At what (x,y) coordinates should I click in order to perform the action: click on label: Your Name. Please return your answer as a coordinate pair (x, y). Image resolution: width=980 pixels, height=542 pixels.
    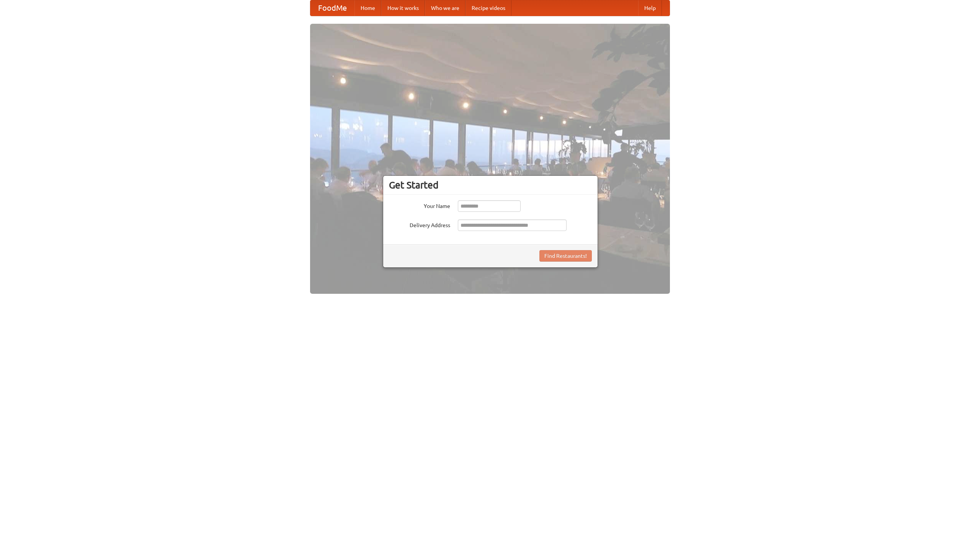
    Looking at the image, I should click on (420, 205).